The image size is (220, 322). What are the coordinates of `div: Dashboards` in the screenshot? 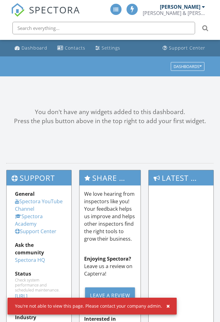 It's located at (188, 66).